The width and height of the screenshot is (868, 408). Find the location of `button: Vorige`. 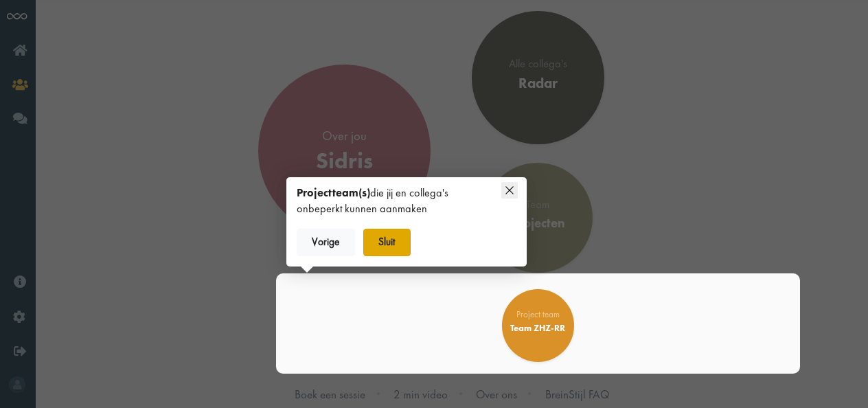

button: Vorige is located at coordinates (326, 243).